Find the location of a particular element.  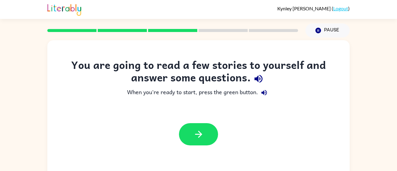

div: When you're ready to start, press the green button. is located at coordinates (199, 93).